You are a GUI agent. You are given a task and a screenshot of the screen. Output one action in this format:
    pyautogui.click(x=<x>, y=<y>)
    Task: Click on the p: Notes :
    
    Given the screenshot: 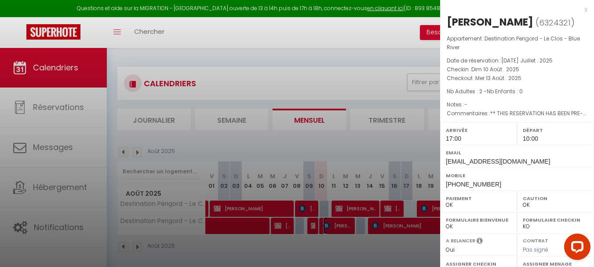 What is the action you would take?
    pyautogui.click(x=517, y=105)
    